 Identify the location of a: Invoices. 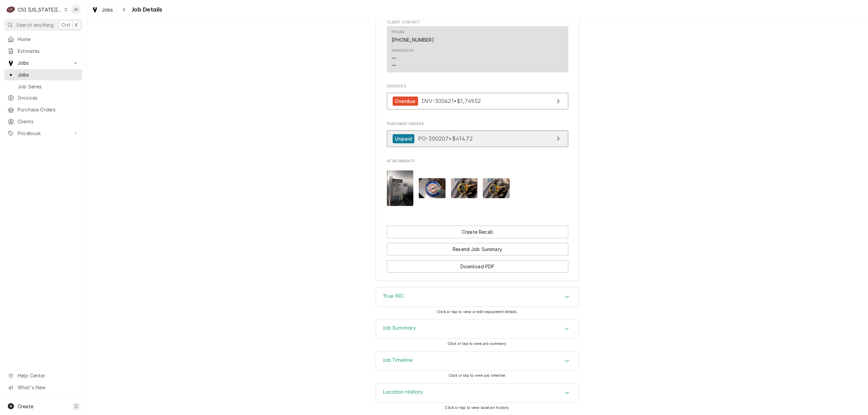
(43, 98).